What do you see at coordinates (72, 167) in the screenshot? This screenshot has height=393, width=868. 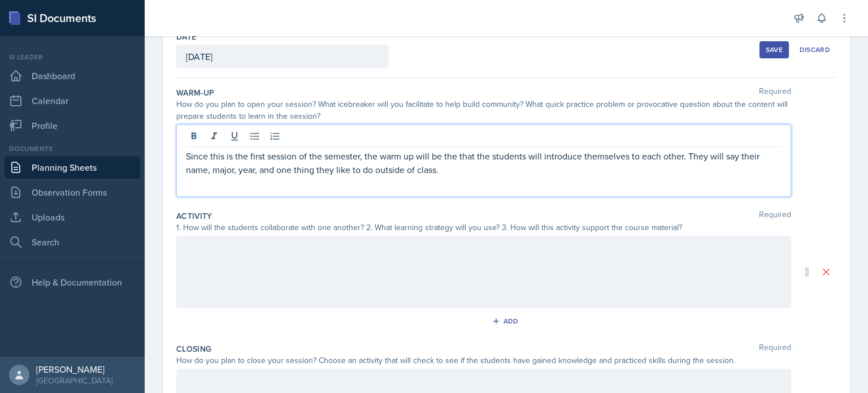 I see `a: Planning Sheets` at bounding box center [72, 167].